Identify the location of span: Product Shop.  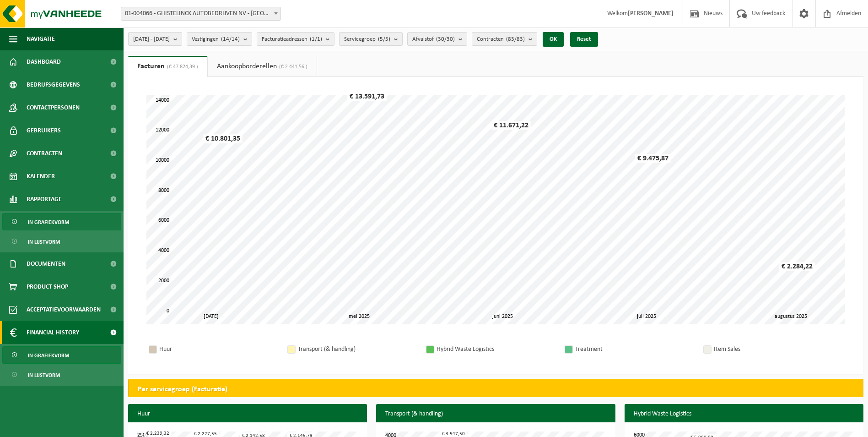
(47, 287).